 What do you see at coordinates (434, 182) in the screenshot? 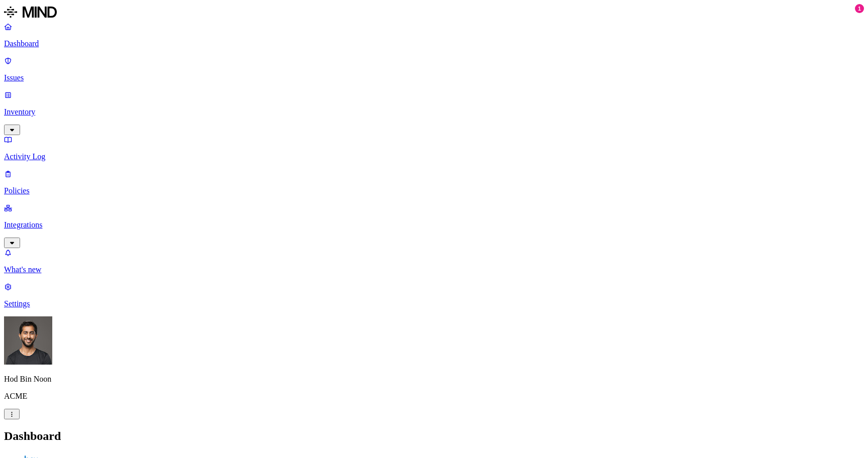
I see `a: Policies` at bounding box center [434, 182].